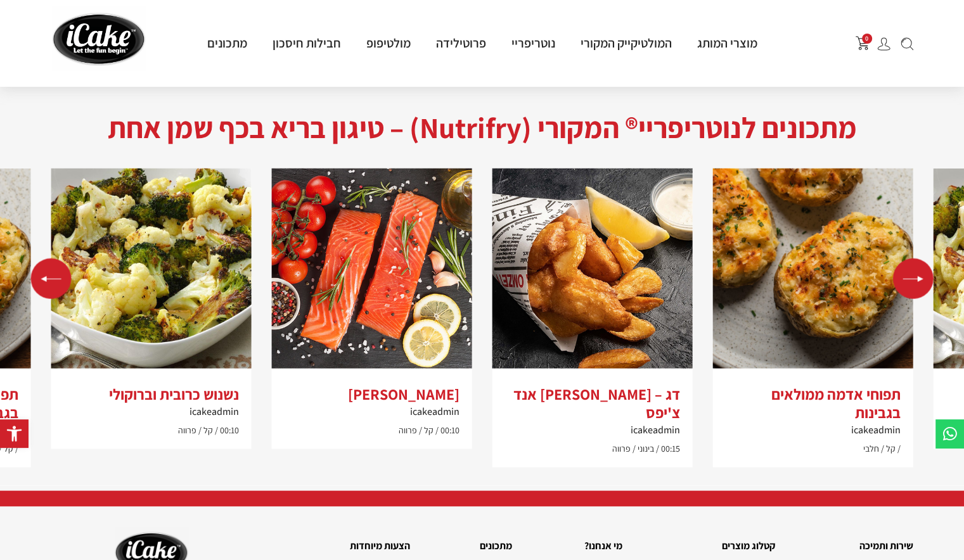 The width and height of the screenshot is (964, 560). Describe the element at coordinates (644, 449) in the screenshot. I see `span: בינוני` at that location.